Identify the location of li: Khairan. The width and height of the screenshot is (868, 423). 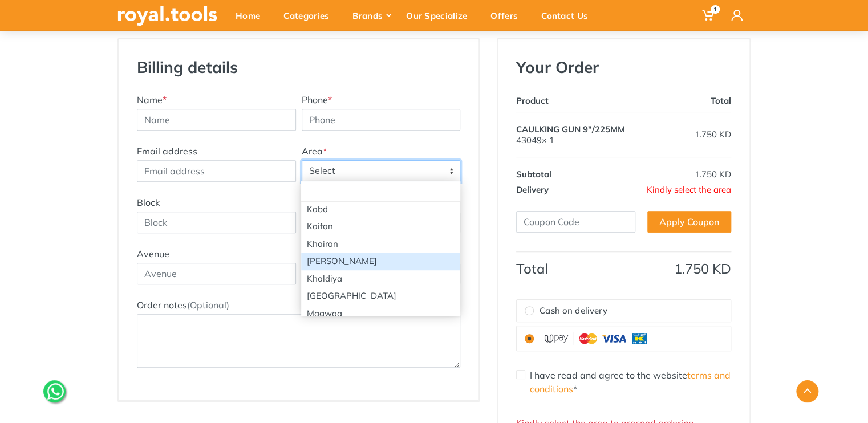
(380, 244).